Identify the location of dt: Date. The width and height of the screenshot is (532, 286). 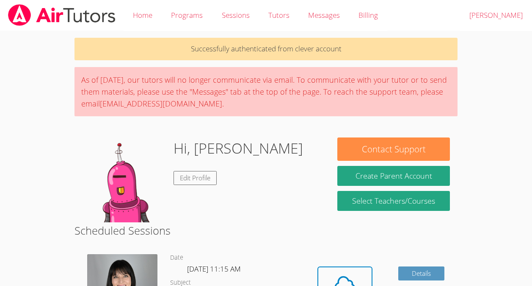
(177, 257).